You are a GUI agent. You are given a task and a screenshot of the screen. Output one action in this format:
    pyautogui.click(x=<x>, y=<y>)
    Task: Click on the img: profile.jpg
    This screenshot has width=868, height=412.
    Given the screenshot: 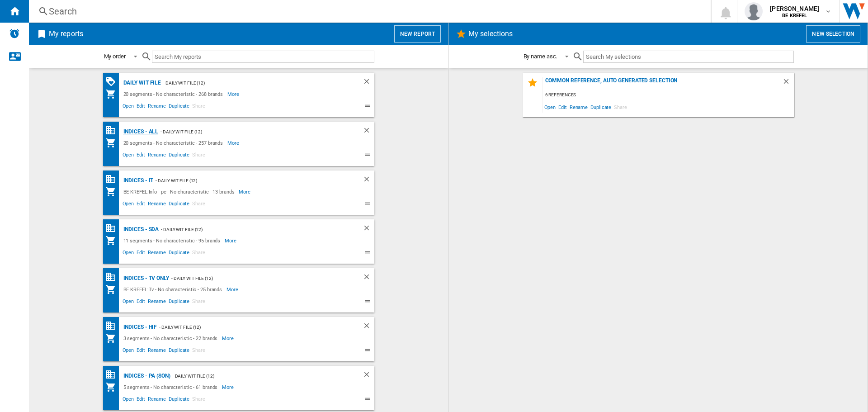 What is the action you would take?
    pyautogui.click(x=754, y=11)
    